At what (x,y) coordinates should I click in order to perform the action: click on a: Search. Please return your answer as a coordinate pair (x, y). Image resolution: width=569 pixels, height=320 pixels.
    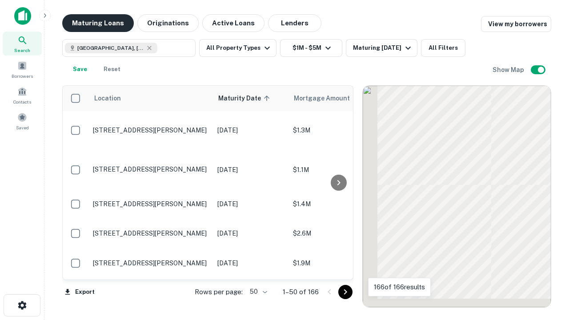
    Looking at the image, I should click on (22, 44).